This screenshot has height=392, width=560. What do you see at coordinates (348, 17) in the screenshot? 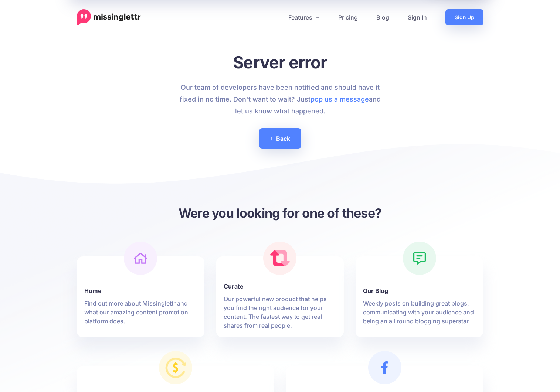
I see `a: Pricing` at bounding box center [348, 17].